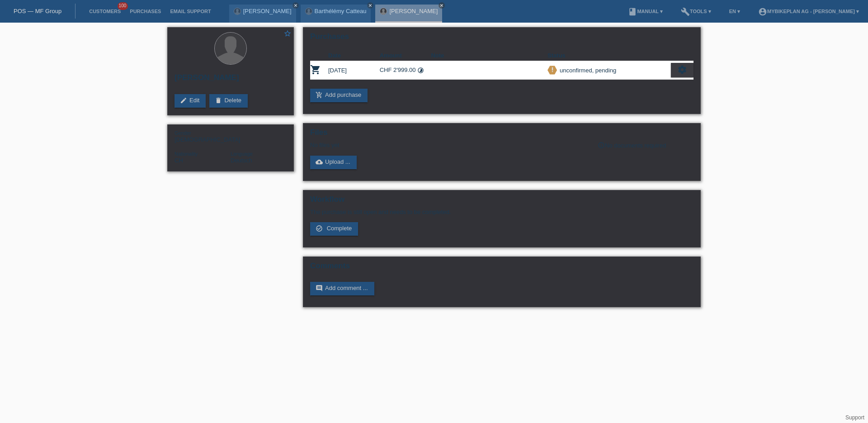 The height and width of the screenshot is (423, 868). I want to click on i: build, so click(686, 12).